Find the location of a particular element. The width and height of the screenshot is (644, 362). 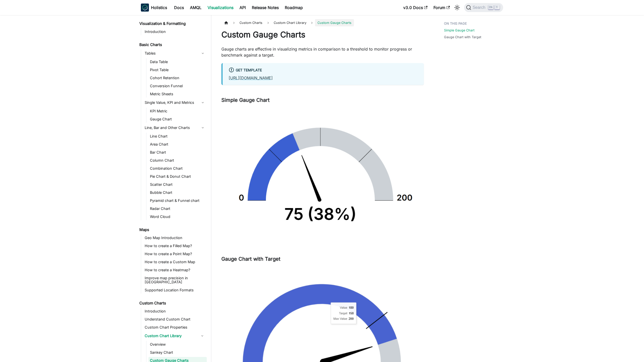

a: Tables is located at coordinates (175, 53).